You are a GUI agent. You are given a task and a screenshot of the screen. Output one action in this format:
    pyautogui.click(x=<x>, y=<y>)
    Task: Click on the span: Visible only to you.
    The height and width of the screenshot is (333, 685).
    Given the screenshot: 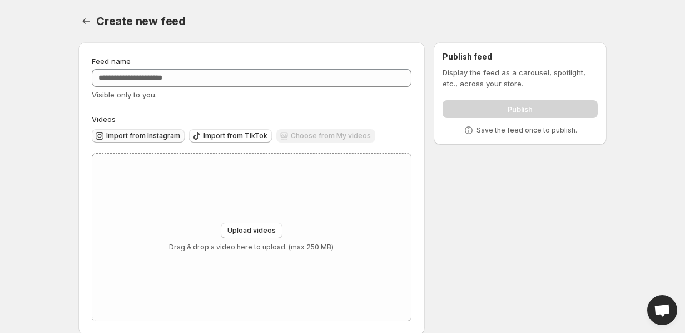 What is the action you would take?
    pyautogui.click(x=124, y=95)
    